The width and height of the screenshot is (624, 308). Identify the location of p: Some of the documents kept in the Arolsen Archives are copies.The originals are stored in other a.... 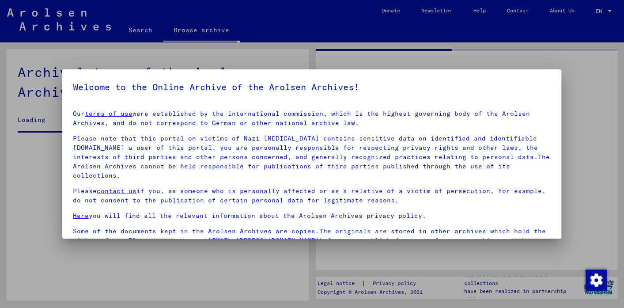
(312, 240).